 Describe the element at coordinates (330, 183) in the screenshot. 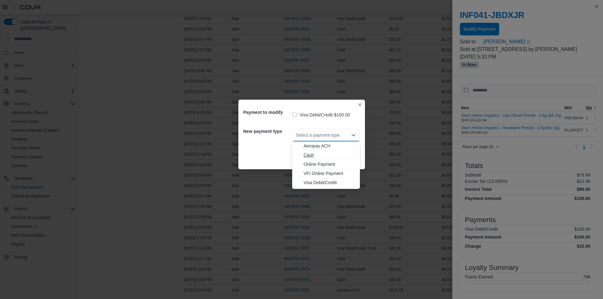

I see `span: Visa Debit/Credit` at that location.